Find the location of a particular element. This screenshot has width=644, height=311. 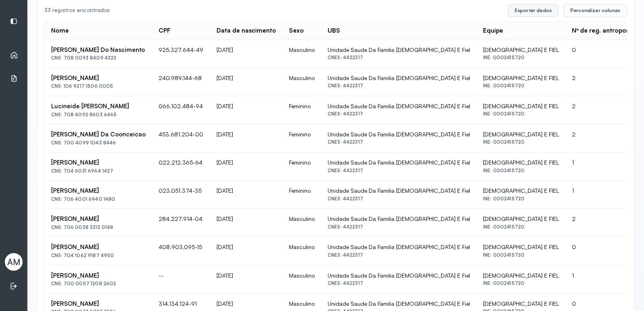

div: CNS: 706 0038 3213 0148 is located at coordinates (98, 227).